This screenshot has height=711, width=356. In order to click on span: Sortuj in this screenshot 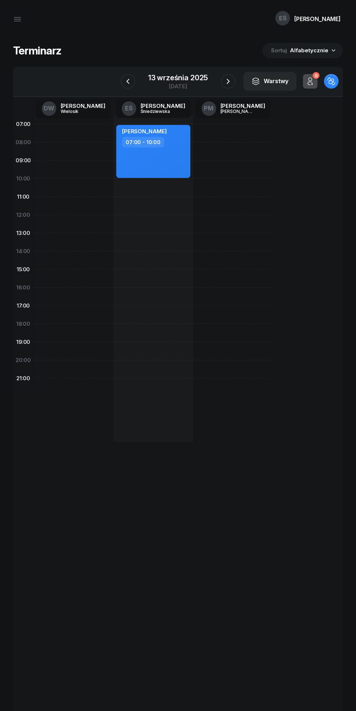, I will do `click(280, 50)`.